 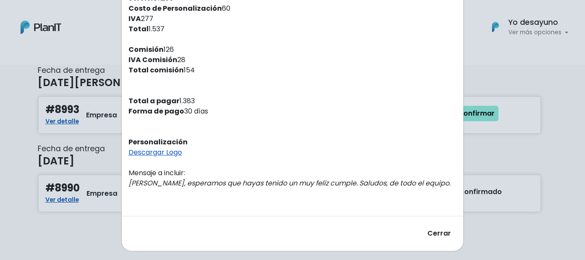 I want to click on strong: Total comisión, so click(x=156, y=70).